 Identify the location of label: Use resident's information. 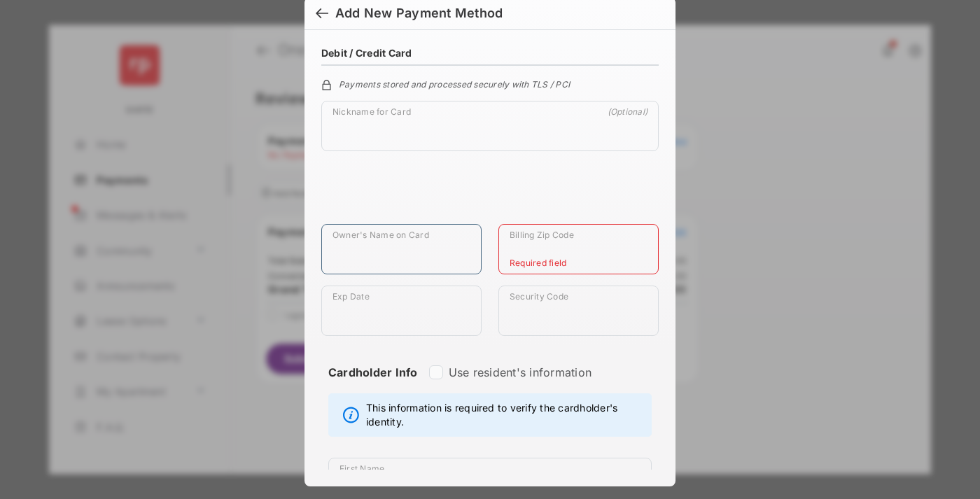
(520, 372).